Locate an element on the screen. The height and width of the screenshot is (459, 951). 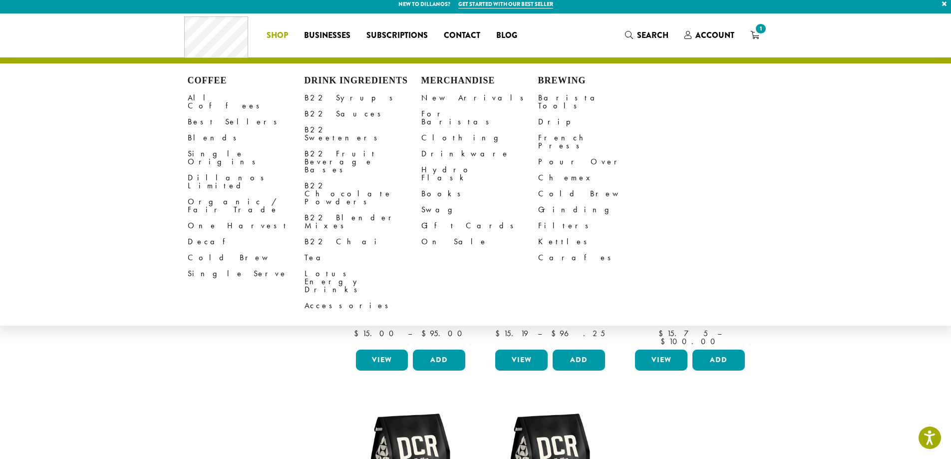
a: B22 Blender Mixes is located at coordinates (363, 222).